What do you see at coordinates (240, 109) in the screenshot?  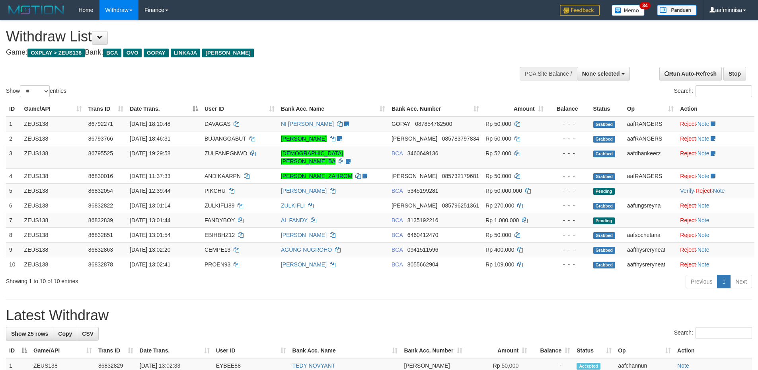 I see `th: User ID: activate to sort column ascending` at bounding box center [240, 109].